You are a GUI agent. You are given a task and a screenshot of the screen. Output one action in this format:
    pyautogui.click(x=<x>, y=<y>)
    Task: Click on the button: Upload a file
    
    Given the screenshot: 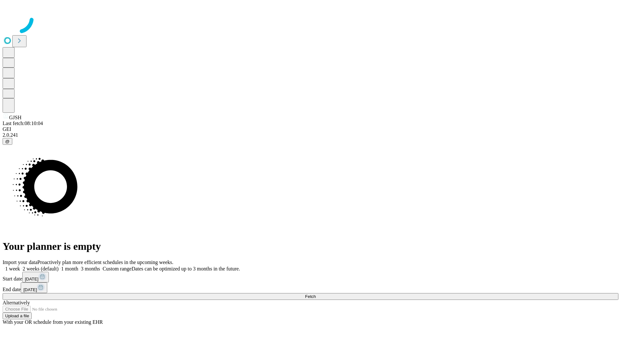 What is the action you would take?
    pyautogui.click(x=17, y=316)
    